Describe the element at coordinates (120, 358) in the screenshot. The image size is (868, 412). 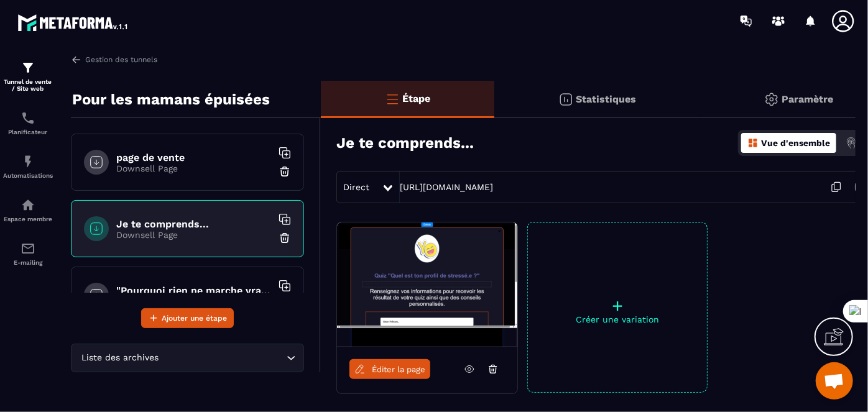
I see `span: Liste des archives` at that location.